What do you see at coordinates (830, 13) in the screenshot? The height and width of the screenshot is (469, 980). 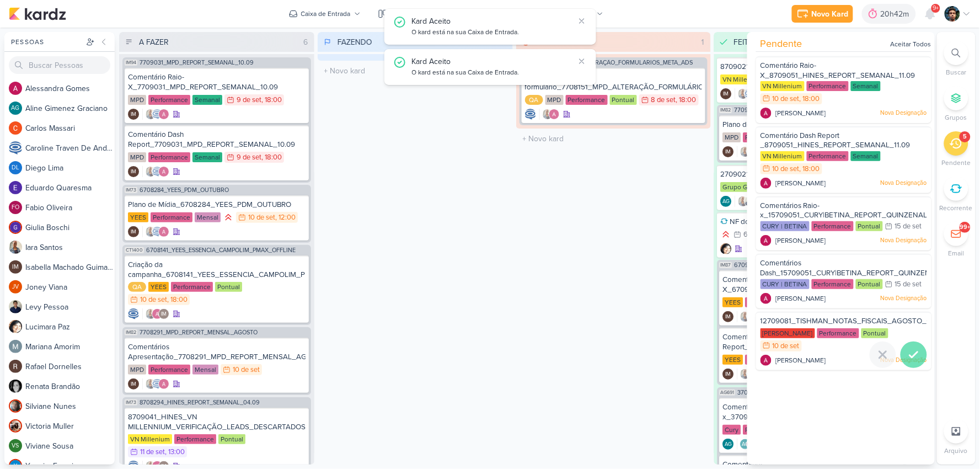 I see `div: Novo Kard` at bounding box center [830, 13].